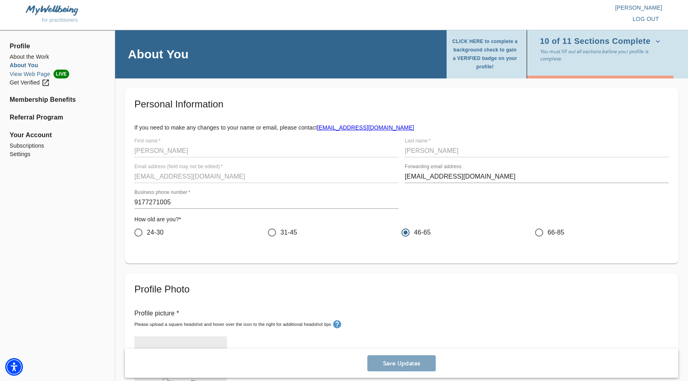 This screenshot has height=381, width=688. I want to click on label: First name, so click(147, 141).